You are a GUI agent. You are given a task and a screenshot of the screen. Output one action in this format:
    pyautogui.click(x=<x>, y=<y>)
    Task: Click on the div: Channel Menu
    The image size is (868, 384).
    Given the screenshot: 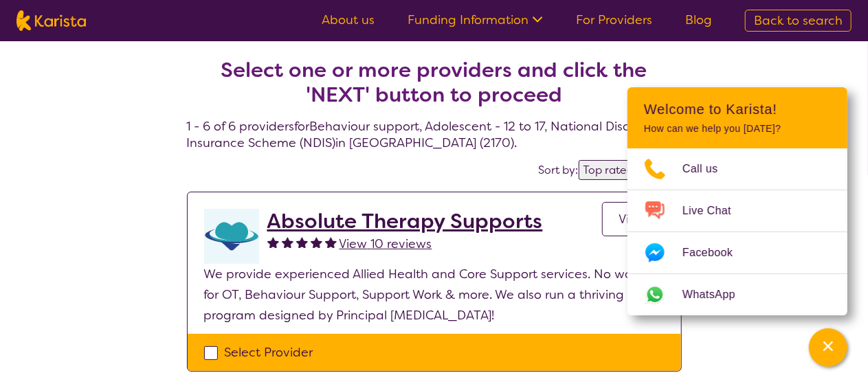 What is the action you would take?
    pyautogui.click(x=738, y=201)
    